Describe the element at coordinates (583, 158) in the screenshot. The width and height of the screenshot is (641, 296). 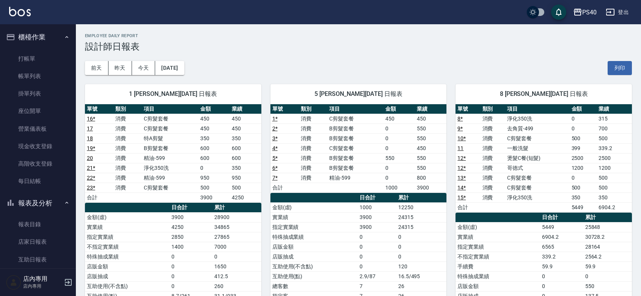
I see `td: 2500` at that location.